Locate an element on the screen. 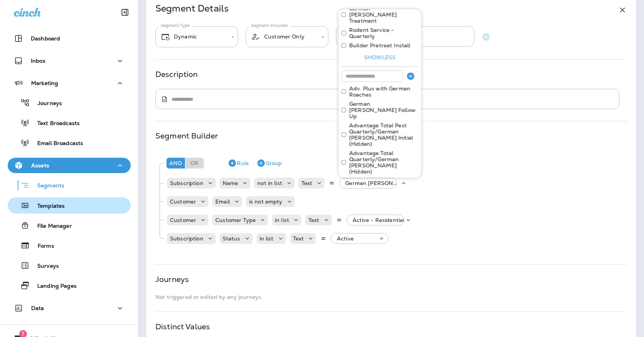 The height and width of the screenshot is (337, 644). button: Journeys is located at coordinates (69, 103).